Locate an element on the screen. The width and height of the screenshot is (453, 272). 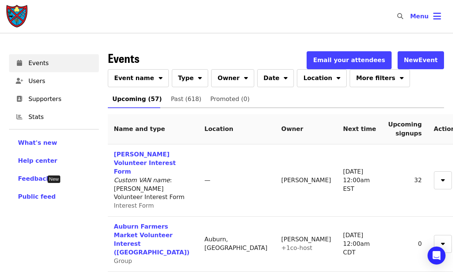
button: Feedback is located at coordinates (34, 179).